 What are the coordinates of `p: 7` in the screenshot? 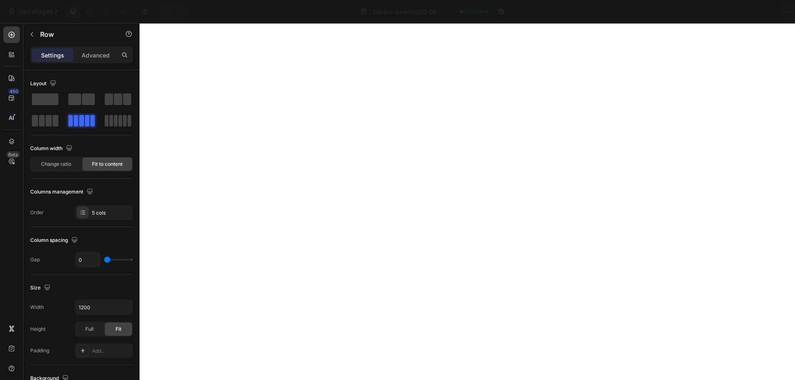 It's located at (56, 12).